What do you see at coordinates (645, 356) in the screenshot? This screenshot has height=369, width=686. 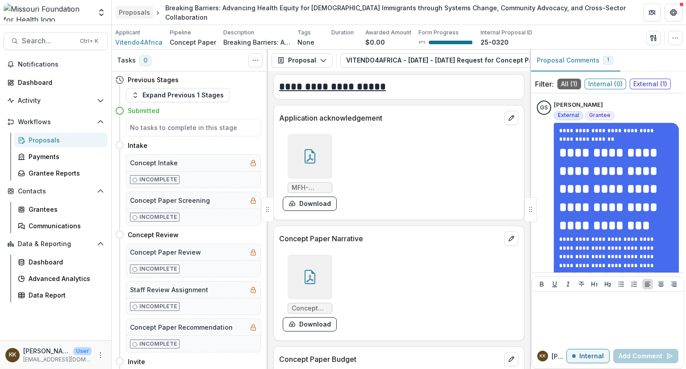 I see `button: Add Comment` at bounding box center [645, 356].